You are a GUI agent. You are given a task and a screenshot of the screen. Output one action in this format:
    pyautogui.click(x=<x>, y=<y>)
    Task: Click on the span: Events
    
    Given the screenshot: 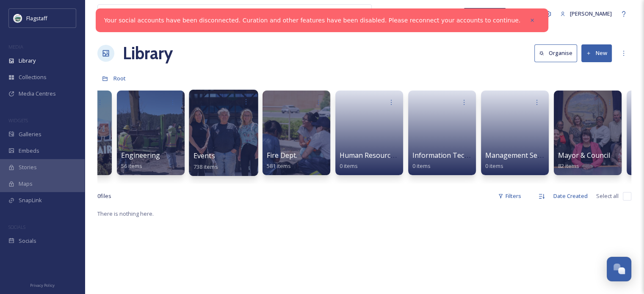 What is the action you would take?
    pyautogui.click(x=204, y=156)
    